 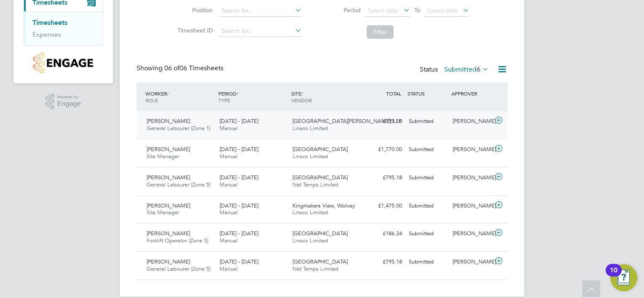 What do you see at coordinates (471, 94) in the screenshot?
I see `div: APPROVER` at bounding box center [471, 94].